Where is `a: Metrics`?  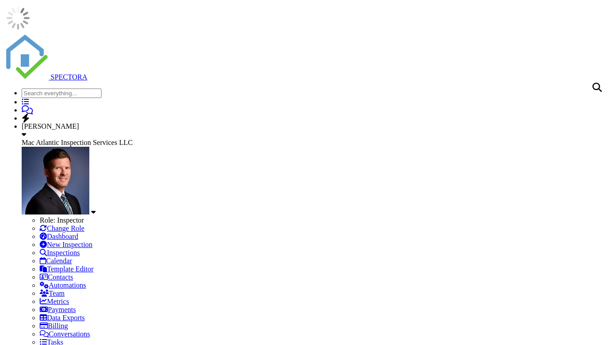
a: Metrics is located at coordinates (54, 301).